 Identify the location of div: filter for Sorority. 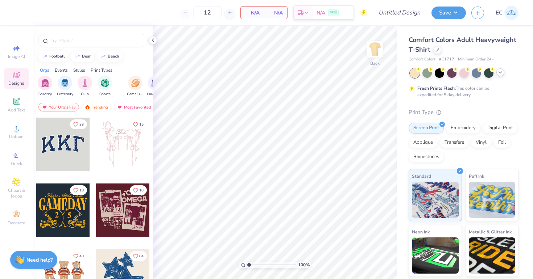
(45, 86).